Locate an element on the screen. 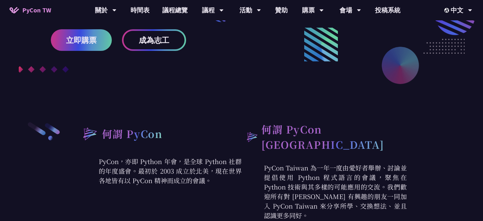 The image size is (483, 221). button: 成為志工 is located at coordinates (154, 40).